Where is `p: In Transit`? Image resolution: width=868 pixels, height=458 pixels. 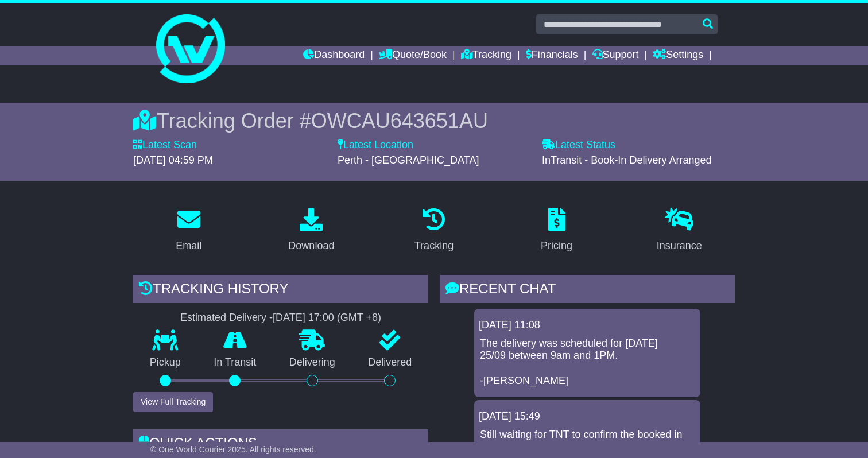 p: In Transit is located at coordinates (235, 363).